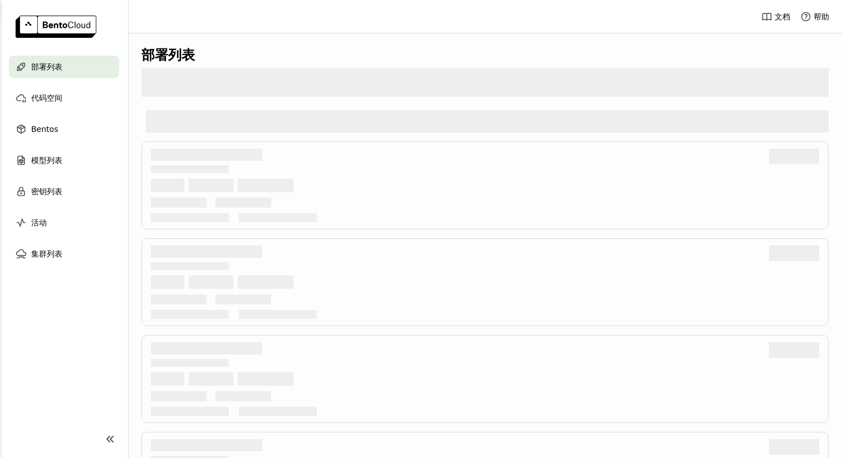 The width and height of the screenshot is (842, 458). Describe the element at coordinates (39, 223) in the screenshot. I see `span: 活动` at that location.